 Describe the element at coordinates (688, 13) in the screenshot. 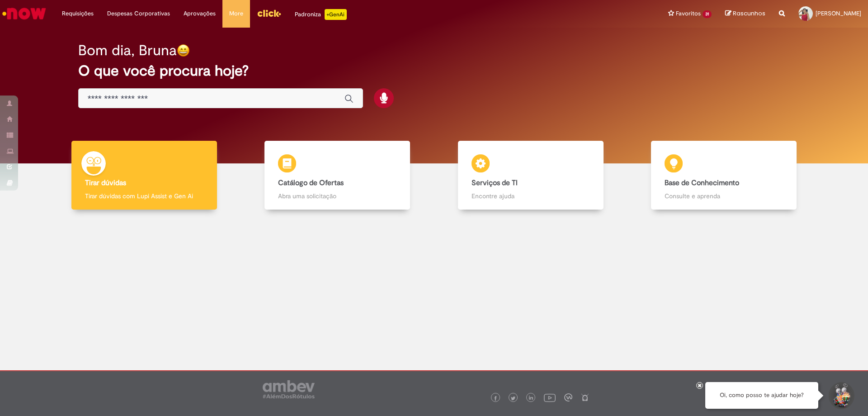

I see `span: Favoritos` at that location.